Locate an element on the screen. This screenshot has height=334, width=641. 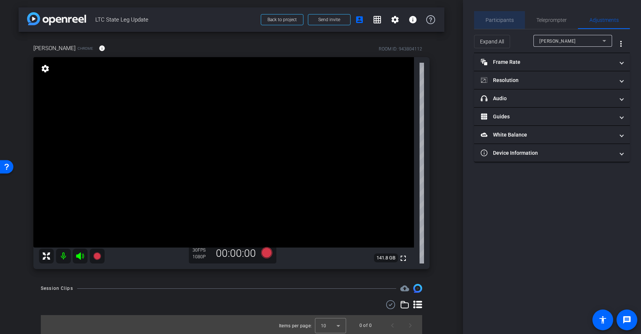
mat-expansion-panel-header: Guides is located at coordinates (552, 116).